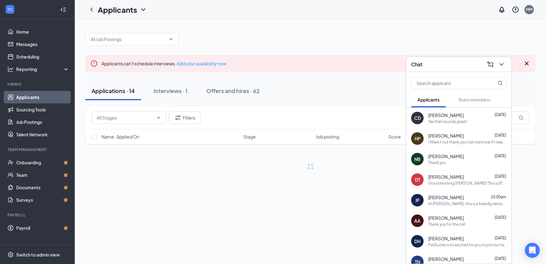  I want to click on div: Reporting, so click(43, 69).